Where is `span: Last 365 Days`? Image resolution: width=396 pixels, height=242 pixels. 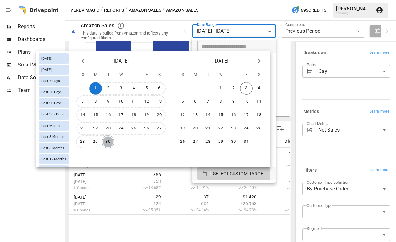
span: Last 365 Days is located at coordinates (53, 114).